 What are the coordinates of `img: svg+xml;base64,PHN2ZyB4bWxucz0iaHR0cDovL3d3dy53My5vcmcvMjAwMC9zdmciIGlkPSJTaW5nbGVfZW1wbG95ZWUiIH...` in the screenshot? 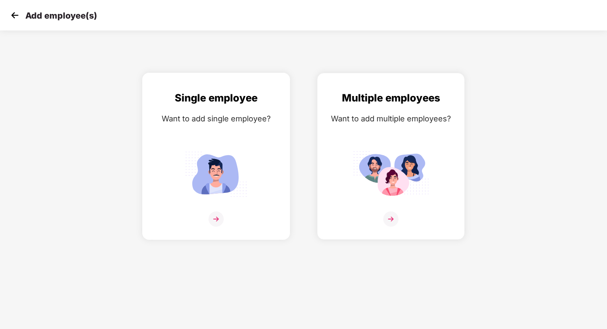 It's located at (216, 174).